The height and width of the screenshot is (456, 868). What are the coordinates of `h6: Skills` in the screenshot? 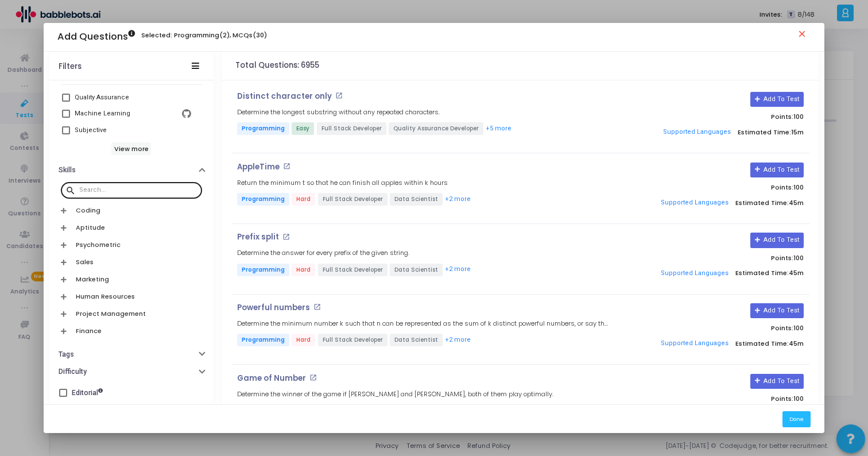 It's located at (67, 170).